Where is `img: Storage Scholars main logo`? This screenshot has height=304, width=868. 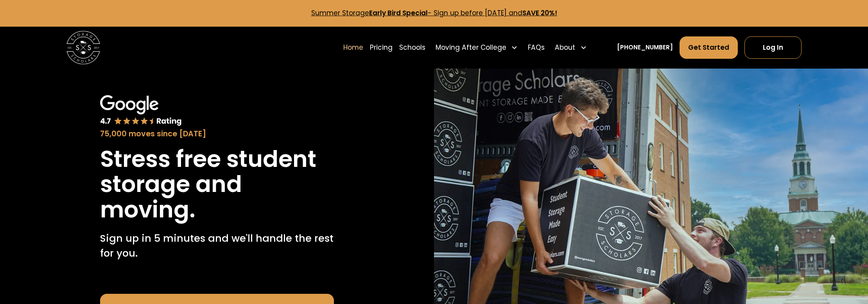 img: Storage Scholars main logo is located at coordinates (83, 47).